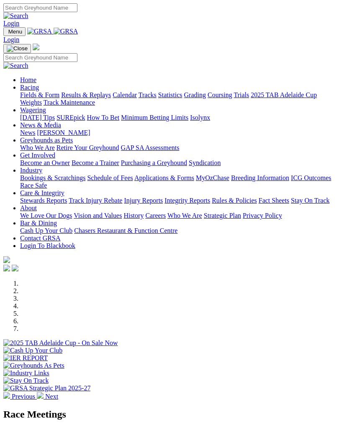  I want to click on span: Previous, so click(23, 396).